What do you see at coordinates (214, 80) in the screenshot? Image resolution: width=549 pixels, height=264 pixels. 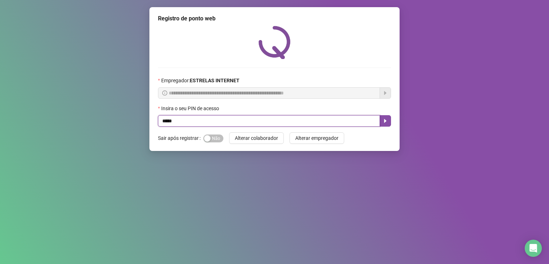 I see `strong: ESTRELAS INTERNET` at bounding box center [214, 80].